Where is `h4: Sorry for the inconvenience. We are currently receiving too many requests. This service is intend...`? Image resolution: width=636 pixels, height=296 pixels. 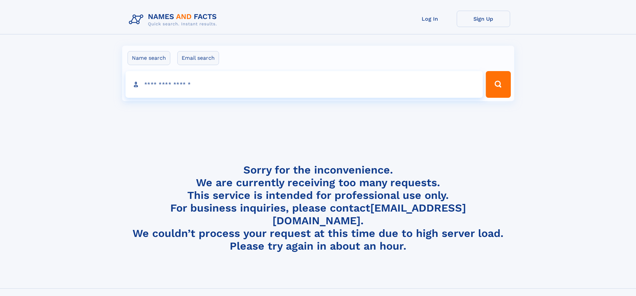 h4: Sorry for the inconvenience. We are currently receiving too many requests. This service is intend... is located at coordinates (318, 208).